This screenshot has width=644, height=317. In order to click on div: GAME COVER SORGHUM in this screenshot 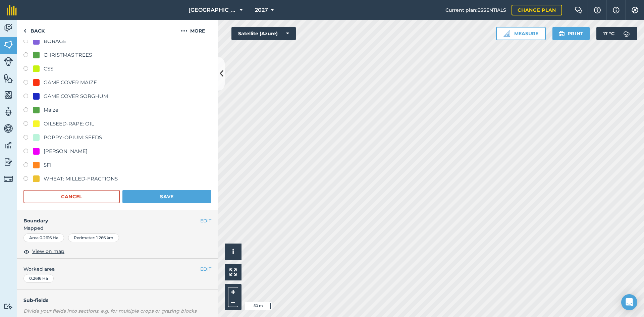, I will do `click(76, 96)`.